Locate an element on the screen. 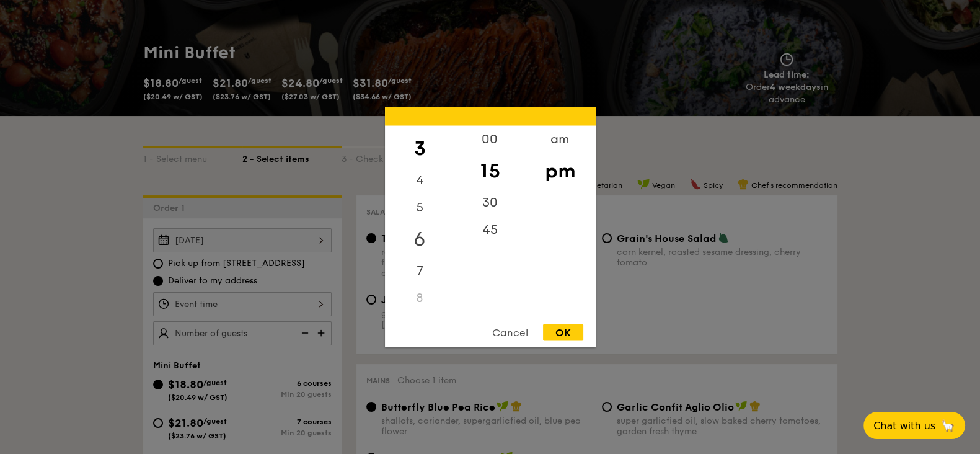 The width and height of the screenshot is (980, 454). div: 9 is located at coordinates (420, 325).